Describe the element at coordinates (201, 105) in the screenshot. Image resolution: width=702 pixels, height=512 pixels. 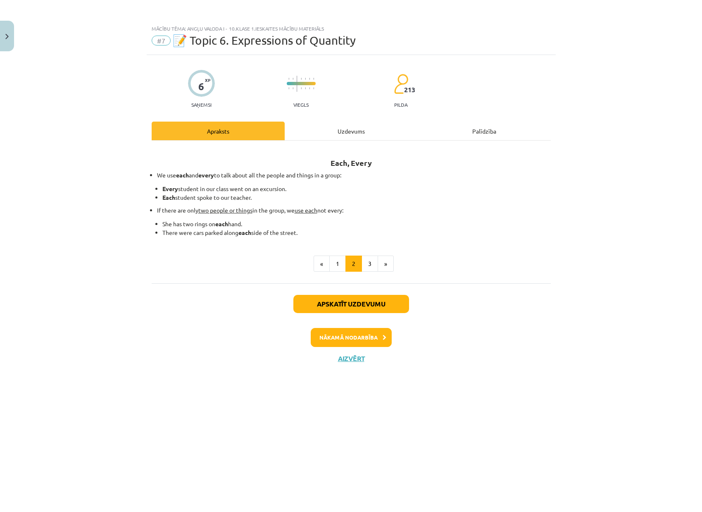
I see `p: Saņemsi` at that location.